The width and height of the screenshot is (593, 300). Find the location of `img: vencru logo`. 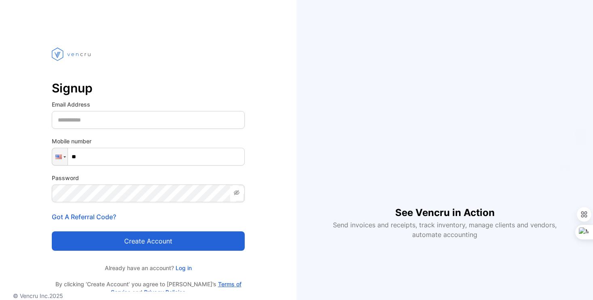

img: vencru logo is located at coordinates (72, 54).